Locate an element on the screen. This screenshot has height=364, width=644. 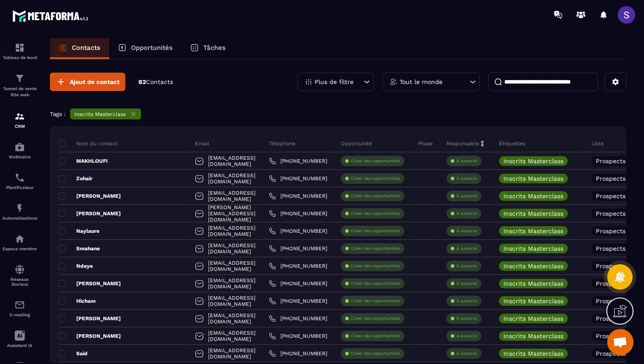
a: formationformationTunnel de vente Site web is located at coordinates (20, 85).